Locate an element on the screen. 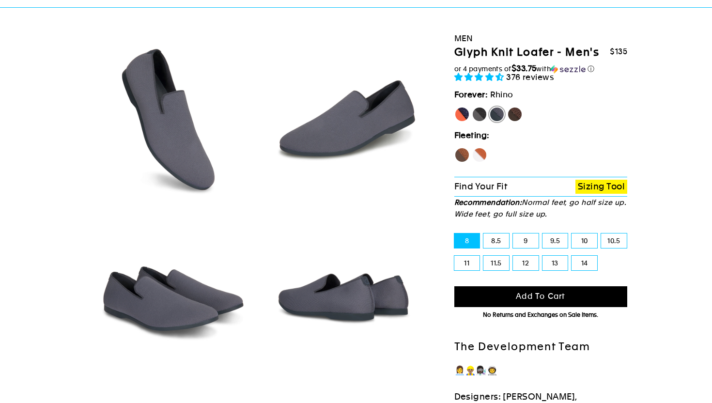 The image size is (712, 403). span: Rhino is located at coordinates (502, 94).